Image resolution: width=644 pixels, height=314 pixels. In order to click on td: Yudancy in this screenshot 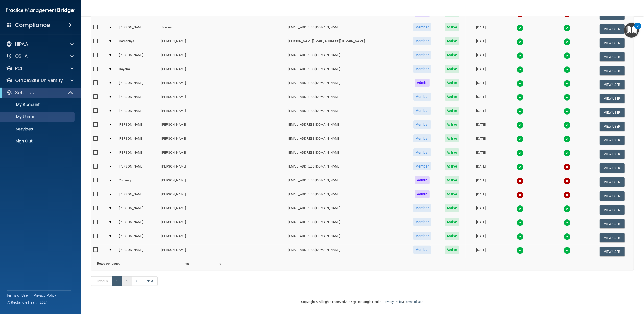, I will do `click(138, 182)`.